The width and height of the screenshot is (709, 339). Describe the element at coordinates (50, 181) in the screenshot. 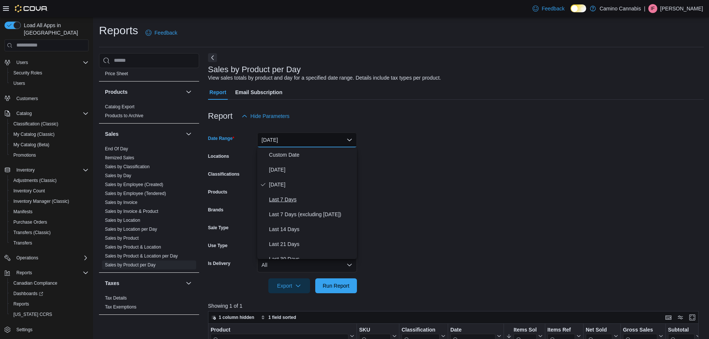

I see `button: Adjustments (Classic)` at that location.